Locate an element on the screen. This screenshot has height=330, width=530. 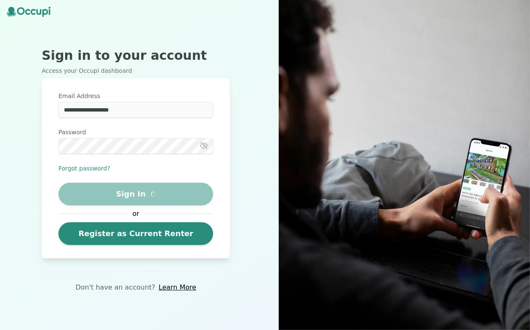
label: Password is located at coordinates (136, 132).